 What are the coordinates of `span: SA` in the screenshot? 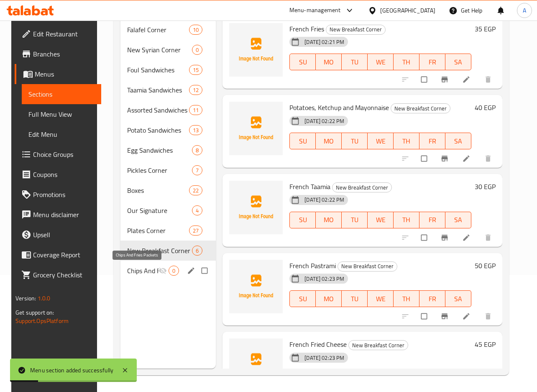 It's located at (458, 62).